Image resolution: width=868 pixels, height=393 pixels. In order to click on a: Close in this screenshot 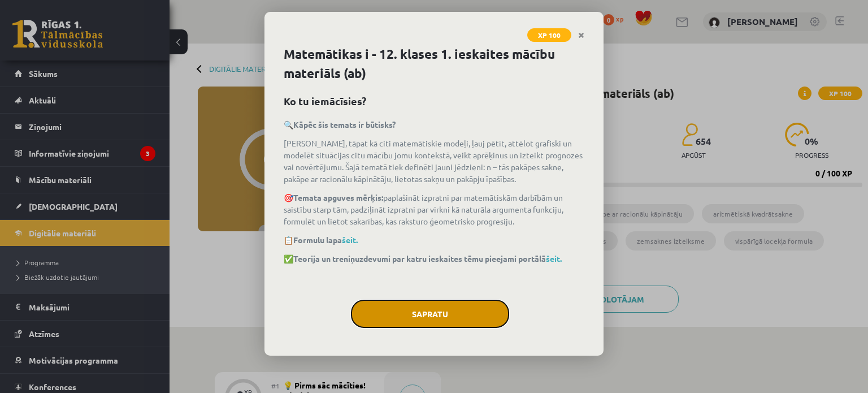, I will do `click(581, 35)`.